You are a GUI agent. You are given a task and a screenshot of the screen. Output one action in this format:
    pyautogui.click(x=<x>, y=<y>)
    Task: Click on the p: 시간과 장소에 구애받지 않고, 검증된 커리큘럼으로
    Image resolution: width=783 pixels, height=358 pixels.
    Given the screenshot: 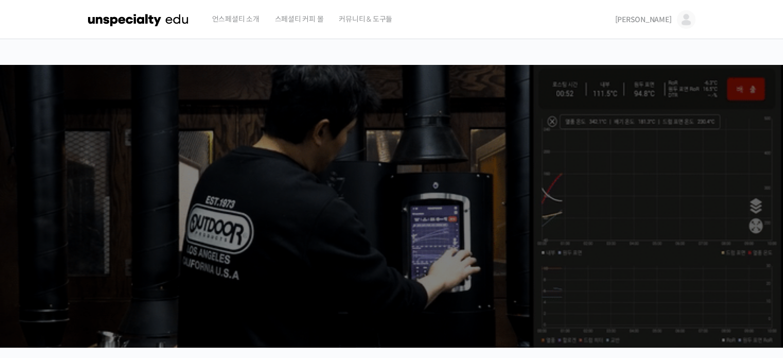 What is the action you would take?
    pyautogui.click(x=392, y=221)
    